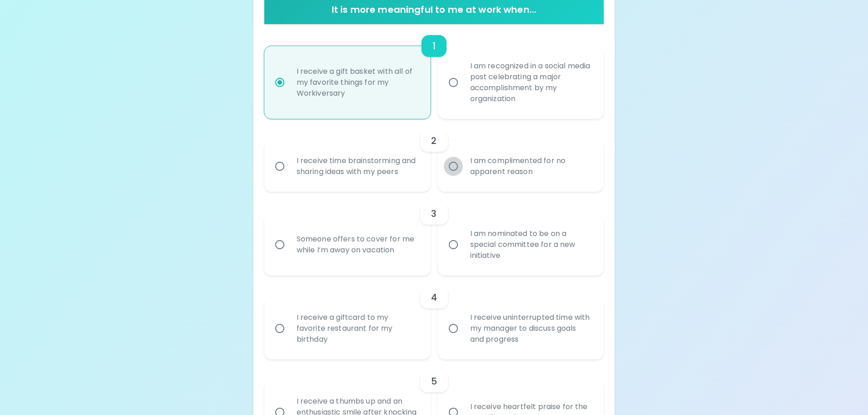 The height and width of the screenshot is (415, 868). What do you see at coordinates (357, 83) in the screenshot?
I see `div: I receive a gift basket with all of my favorite things for my Workiversary` at bounding box center [357, 83].